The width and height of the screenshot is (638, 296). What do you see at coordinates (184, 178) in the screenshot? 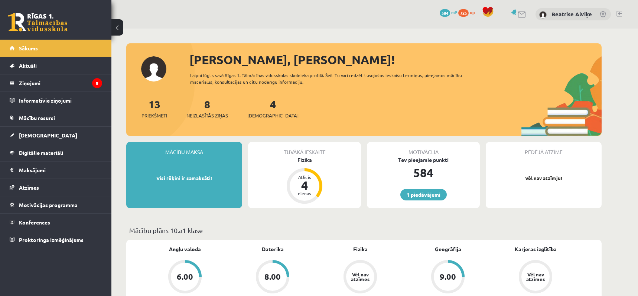
I see `p: Visi rēķini ir samaksāti!` at bounding box center [184, 178].